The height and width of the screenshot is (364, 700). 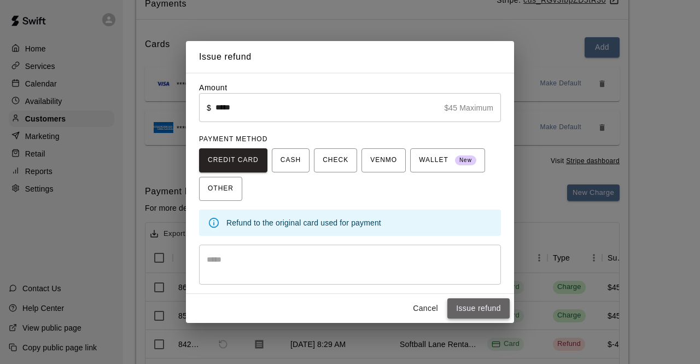 I want to click on span: VENMO, so click(x=384, y=160).